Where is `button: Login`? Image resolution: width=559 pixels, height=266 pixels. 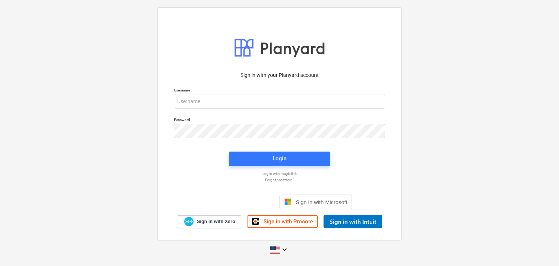
button: Login is located at coordinates (280, 159).